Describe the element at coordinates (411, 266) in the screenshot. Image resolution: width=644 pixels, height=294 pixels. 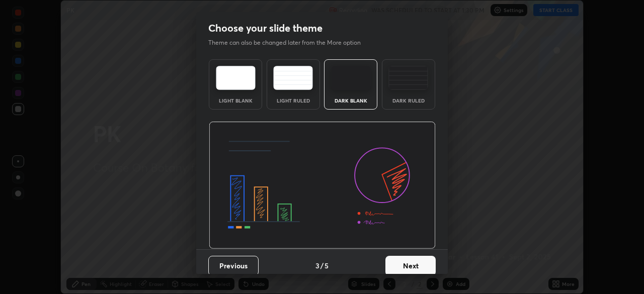
I see `button: Next` at that location.